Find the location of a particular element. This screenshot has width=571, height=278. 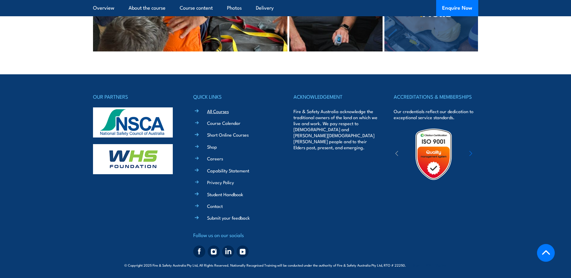

h4: ACCREDITATIONS & MEMBERSHIPS is located at coordinates (436, 97).